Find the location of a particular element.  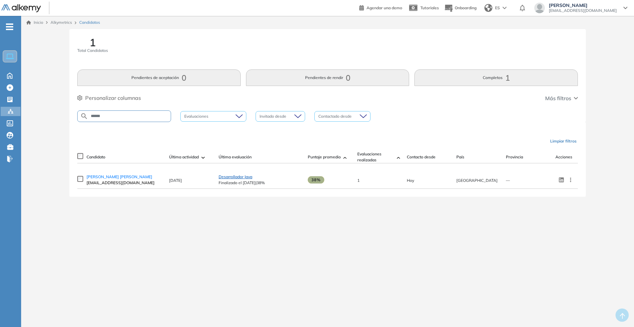

span: ES is located at coordinates (497, 8).